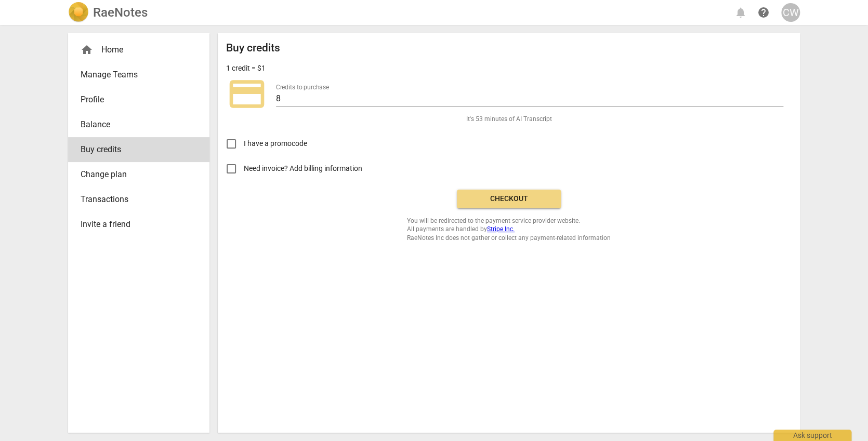 The image size is (868, 441). I want to click on p: 1 credit = $1, so click(246, 68).